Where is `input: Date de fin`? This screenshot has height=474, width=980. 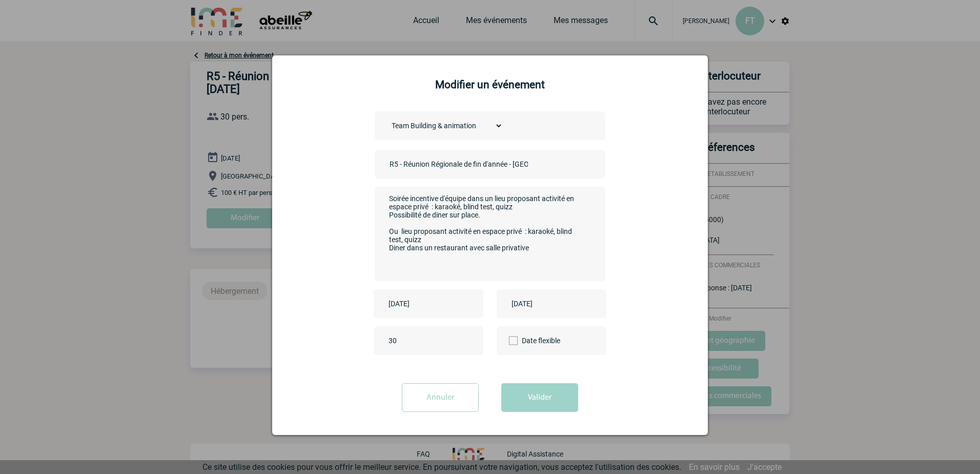
input: Date de fin is located at coordinates (544, 303).